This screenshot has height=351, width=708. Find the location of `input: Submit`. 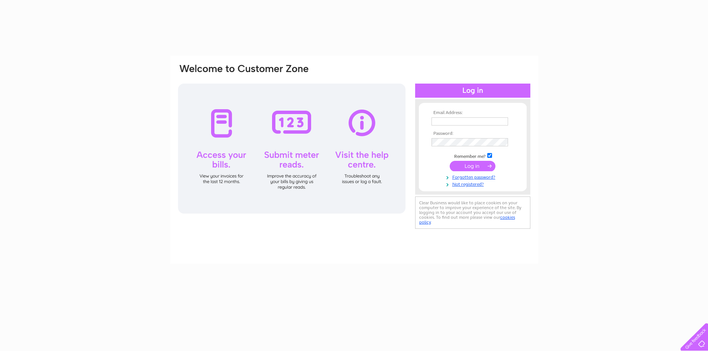

input: Submit is located at coordinates (473, 166).